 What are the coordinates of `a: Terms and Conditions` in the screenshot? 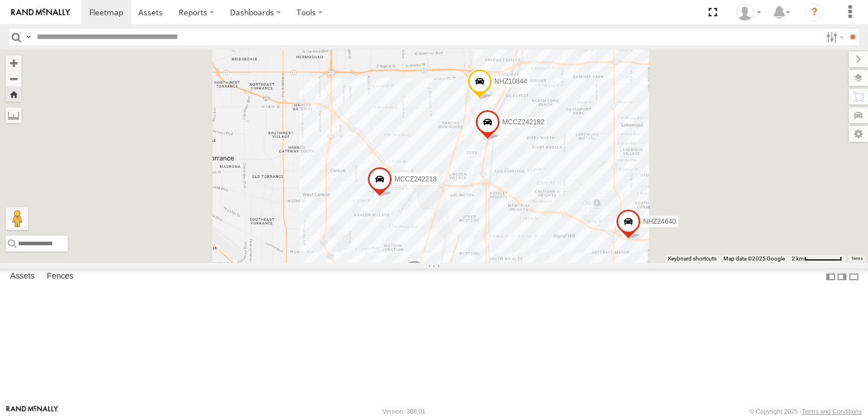 It's located at (832, 411).